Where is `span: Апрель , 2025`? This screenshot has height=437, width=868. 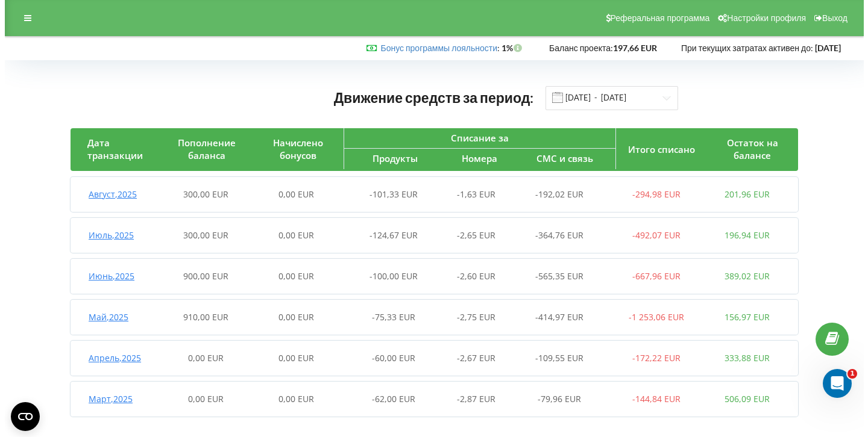
span: Апрель , 2025 is located at coordinates (110, 358).